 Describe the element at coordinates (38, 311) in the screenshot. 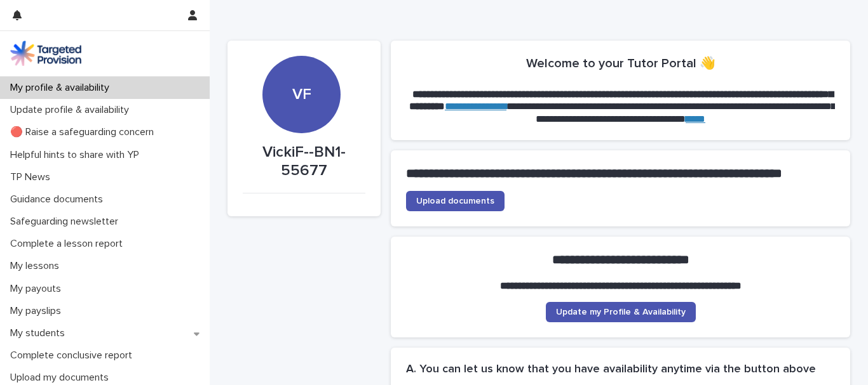

I see `p: My payslips` at that location.